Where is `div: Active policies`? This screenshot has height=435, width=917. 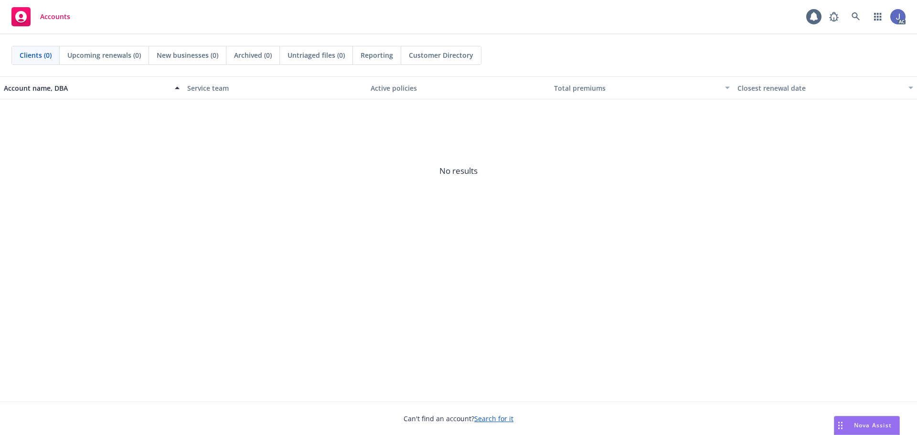
div: Active policies is located at coordinates (458, 88).